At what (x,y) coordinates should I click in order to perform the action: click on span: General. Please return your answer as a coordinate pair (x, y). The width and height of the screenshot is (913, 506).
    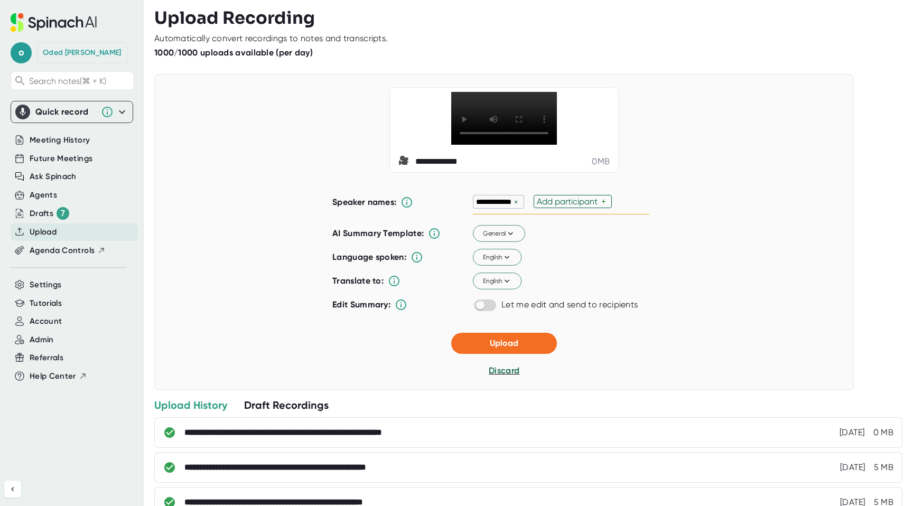
    Looking at the image, I should click on (499, 233).